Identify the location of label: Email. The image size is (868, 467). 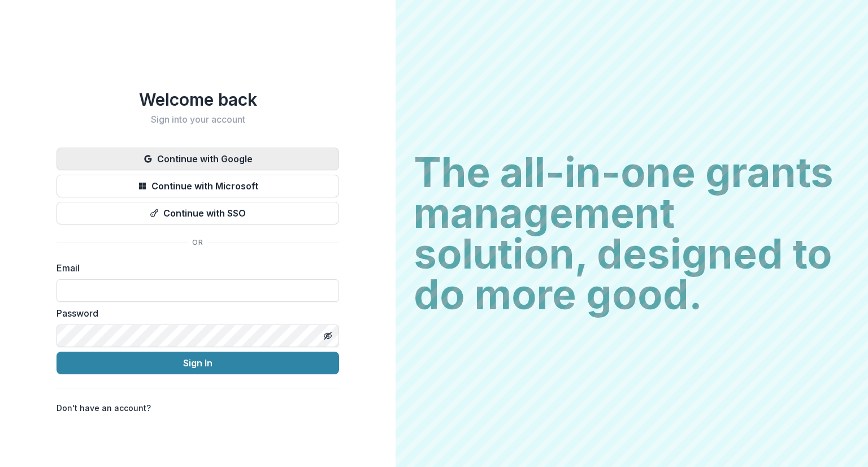
(194, 268).